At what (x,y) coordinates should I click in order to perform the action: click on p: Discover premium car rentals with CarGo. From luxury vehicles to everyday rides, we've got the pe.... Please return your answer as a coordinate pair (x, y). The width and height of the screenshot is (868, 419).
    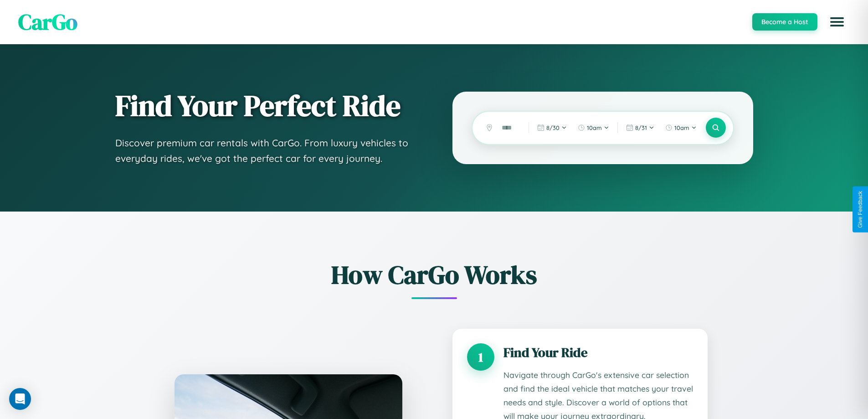
    Looking at the image, I should click on (266, 151).